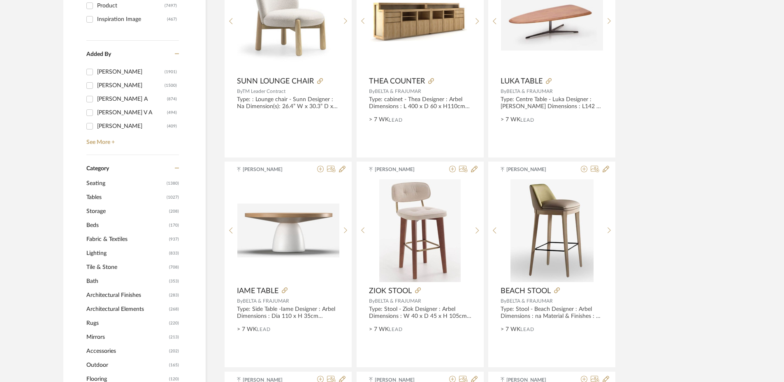 This screenshot has height=382, width=784. Describe the element at coordinates (552, 231) in the screenshot. I see `img: BEACH STOOL` at that location.